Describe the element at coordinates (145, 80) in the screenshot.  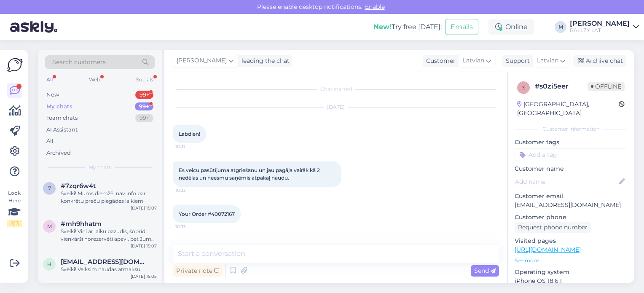
I see `div: Socials` at that location.